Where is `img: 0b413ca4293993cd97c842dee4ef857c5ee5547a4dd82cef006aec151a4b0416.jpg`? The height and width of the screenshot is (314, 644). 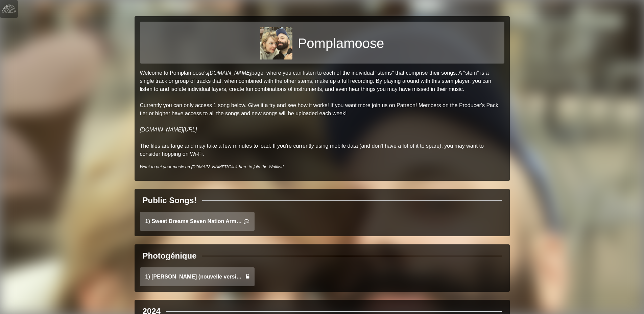 img: 0b413ca4293993cd97c842dee4ef857c5ee5547a4dd82cef006aec151a4b0416.jpg is located at coordinates (276, 43).